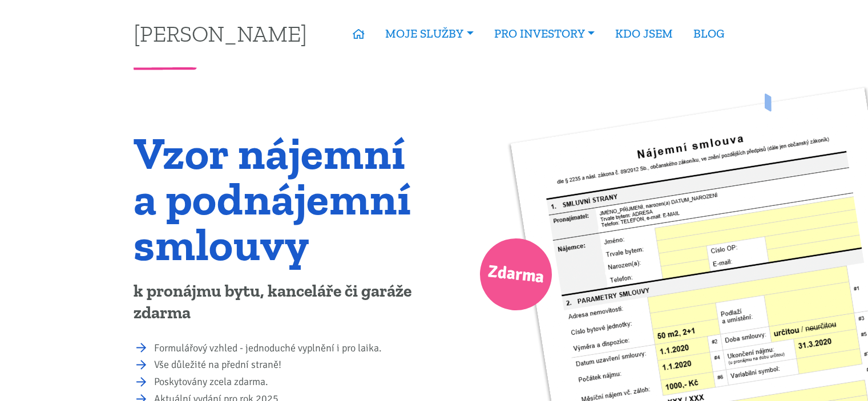  I want to click on li: Vše důležité na přední straně!, so click(290, 365).